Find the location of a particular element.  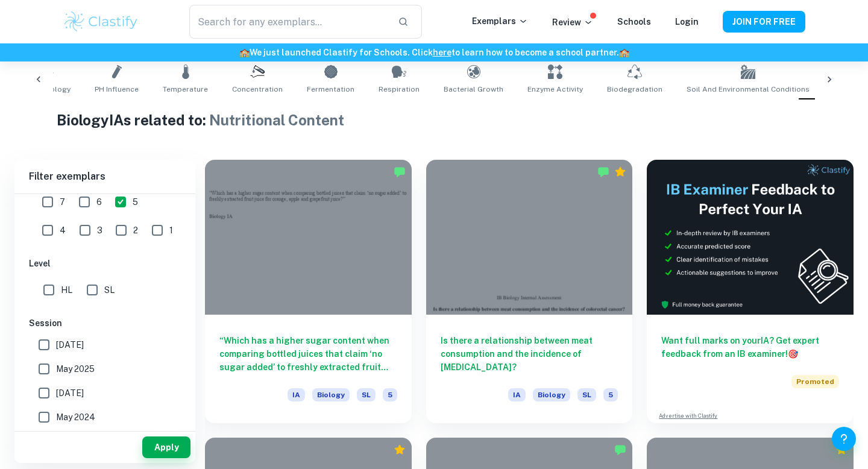

span: May 2025 is located at coordinates (75, 369).